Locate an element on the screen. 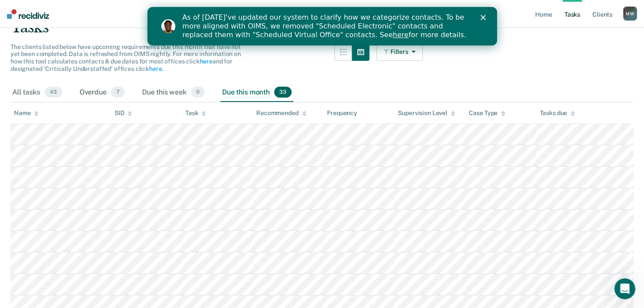 The image size is (644, 308). div: Name is located at coordinates (26, 113).